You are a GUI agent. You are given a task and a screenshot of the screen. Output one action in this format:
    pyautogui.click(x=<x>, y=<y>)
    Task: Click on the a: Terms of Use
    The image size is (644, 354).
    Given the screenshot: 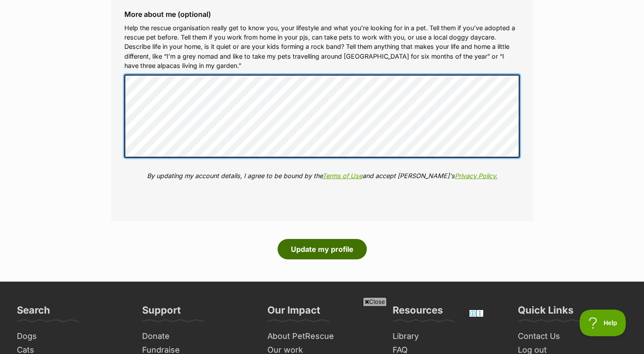 What is the action you would take?
    pyautogui.click(x=343, y=175)
    